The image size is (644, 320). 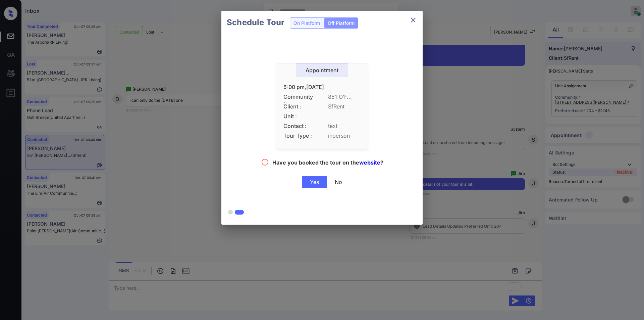 What do you see at coordinates (256, 23) in the screenshot?
I see `h2: Schedule Tour` at bounding box center [256, 23].